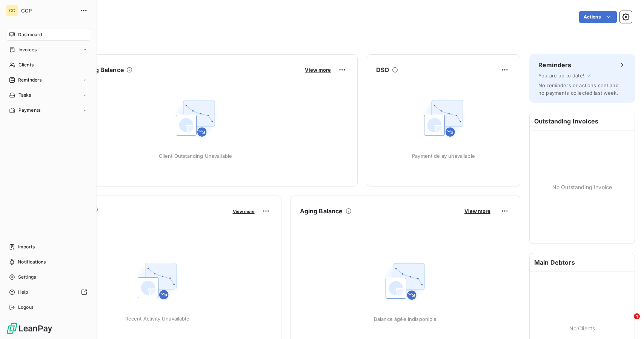 The width and height of the screenshot is (644, 339). What do you see at coordinates (26, 65) in the screenshot?
I see `span: Clients` at bounding box center [26, 65].